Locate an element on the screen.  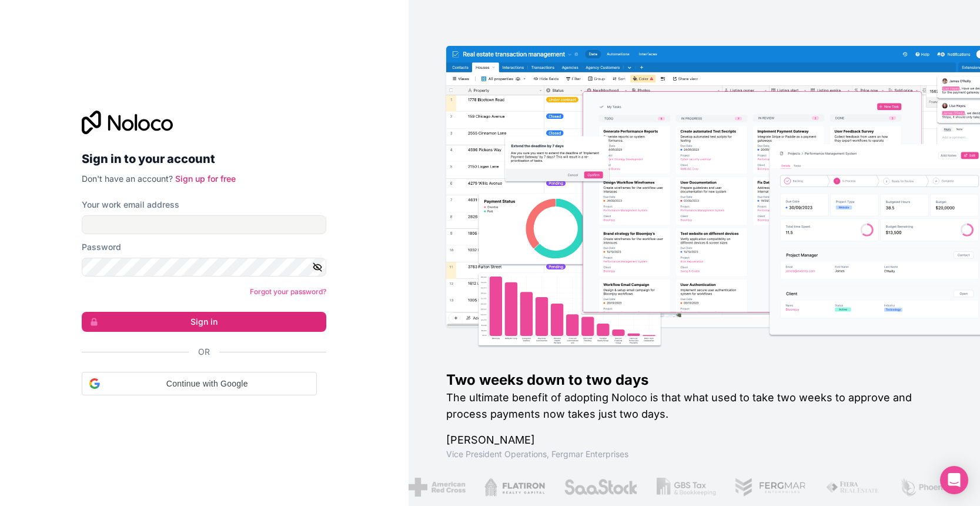
label: Your work email address is located at coordinates (130, 205).